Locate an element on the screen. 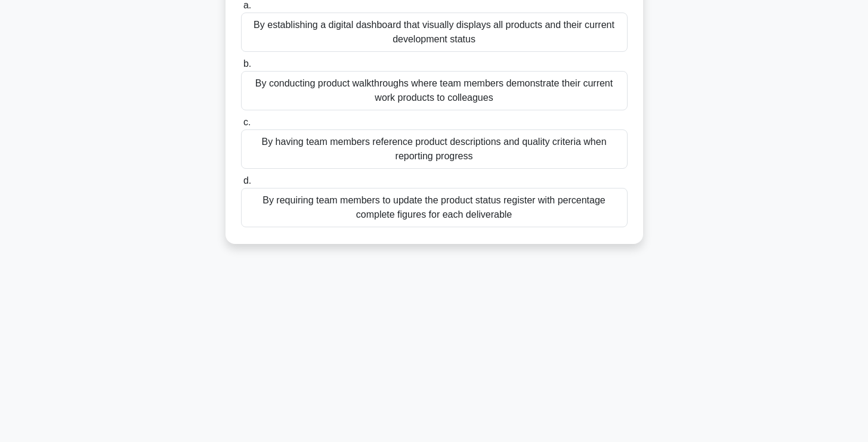 This screenshot has width=868, height=442. span: b. is located at coordinates (247, 63).